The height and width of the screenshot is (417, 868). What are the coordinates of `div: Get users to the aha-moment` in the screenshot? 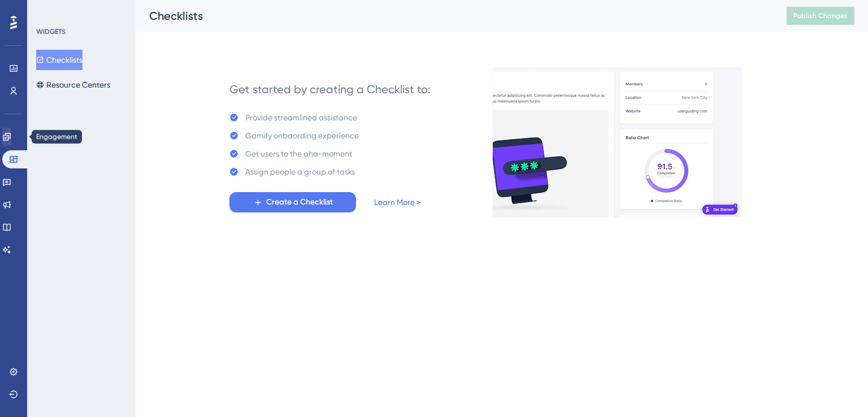 It's located at (298, 154).